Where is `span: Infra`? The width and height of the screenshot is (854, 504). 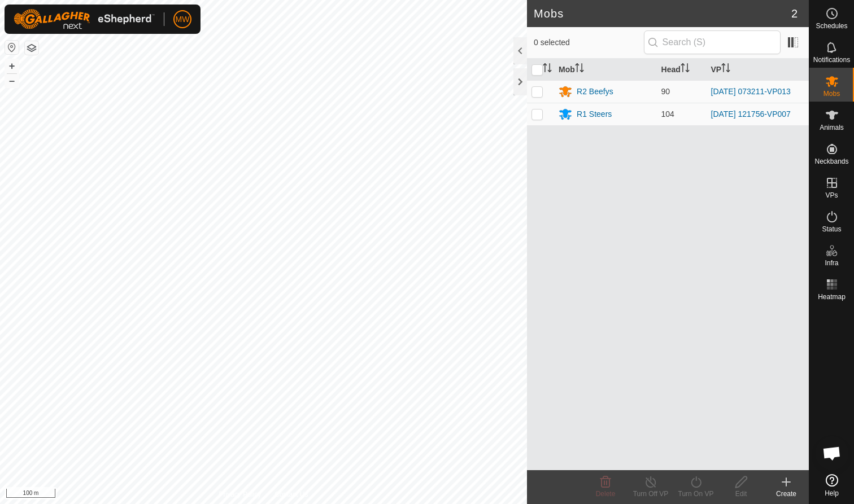
span: Infra is located at coordinates (832, 263).